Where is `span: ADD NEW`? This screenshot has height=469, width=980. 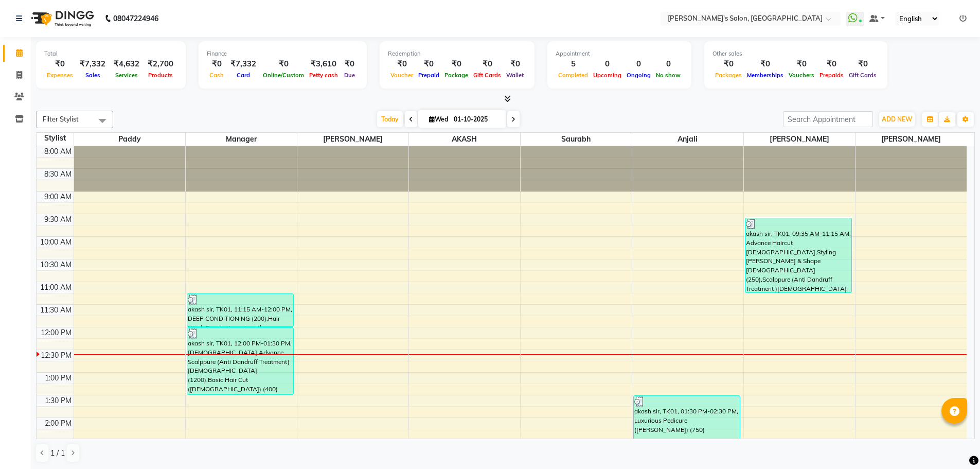
span: ADD NEW is located at coordinates (897, 119).